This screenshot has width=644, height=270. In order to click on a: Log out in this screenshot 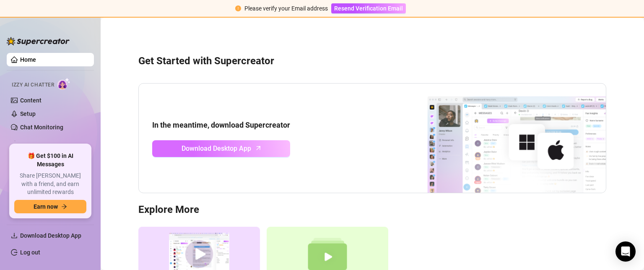, I will do `click(30, 252)`.